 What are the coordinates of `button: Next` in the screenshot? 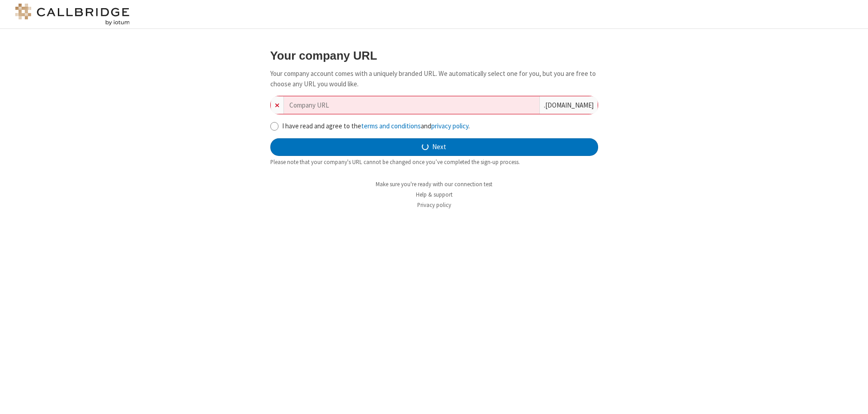 It's located at (434, 148).